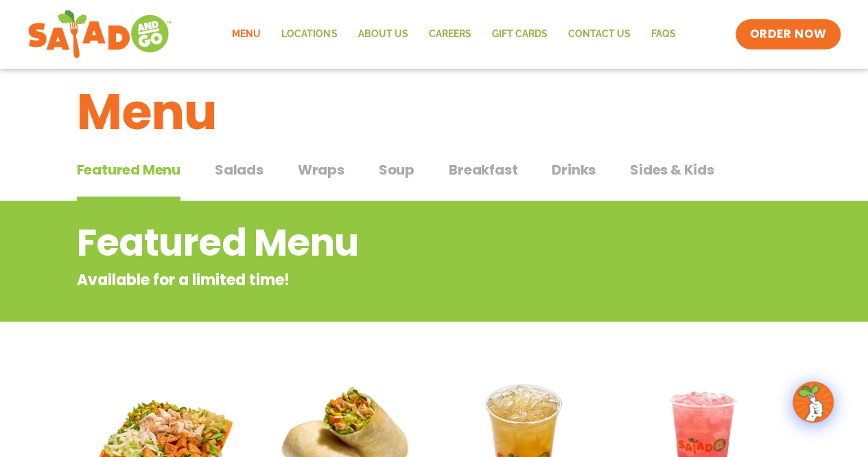 Image resolution: width=868 pixels, height=457 pixels. What do you see at coordinates (246, 35) in the screenshot?
I see `a: Menu` at bounding box center [246, 35].